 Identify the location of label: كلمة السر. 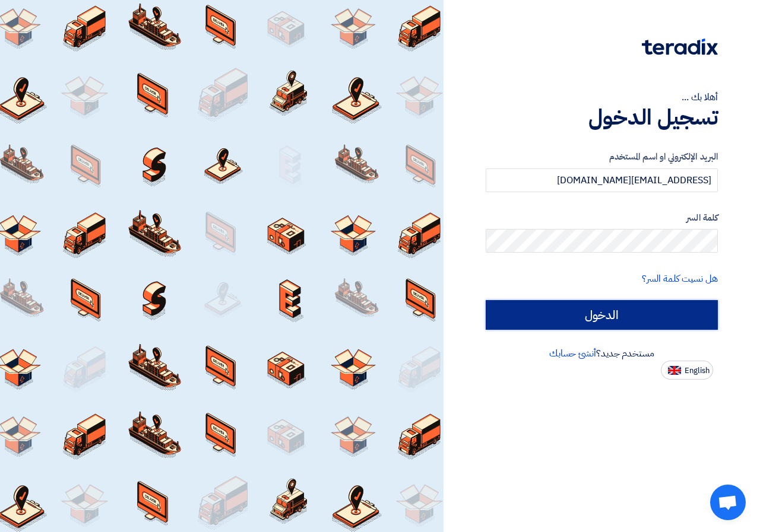
(602, 217).